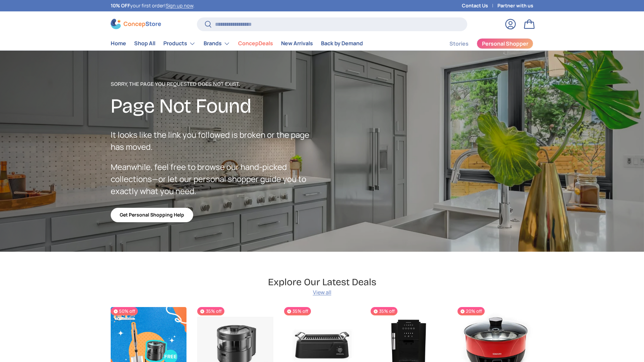 This screenshot has width=644, height=362. Describe the element at coordinates (322, 292) in the screenshot. I see `a: View all` at that location.